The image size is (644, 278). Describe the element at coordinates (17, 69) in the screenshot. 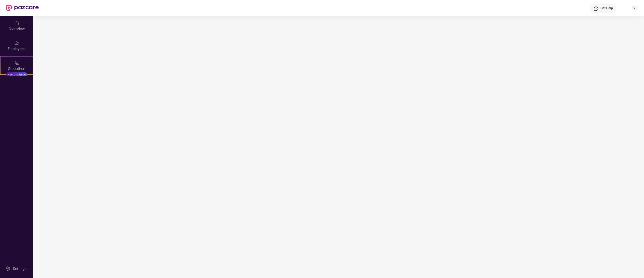

I see `div: Stepathon` at that location.